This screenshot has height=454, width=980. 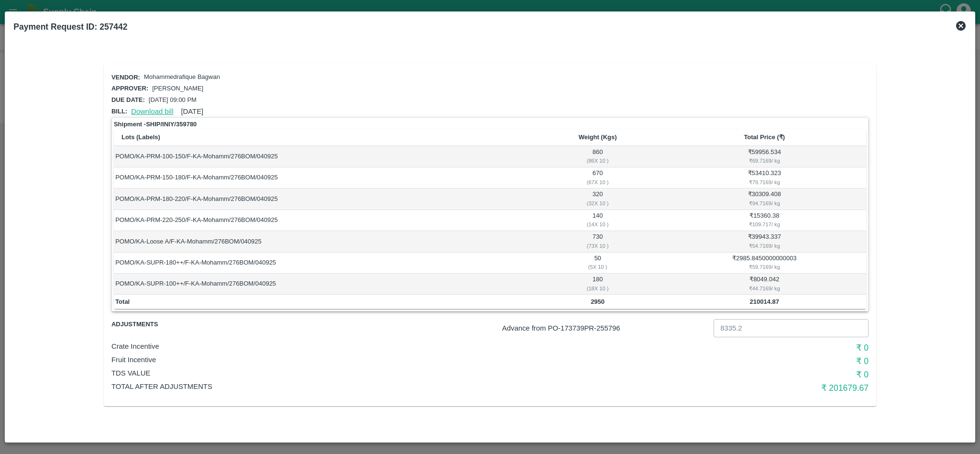 I want to click on div: ( 5 X 10 ), so click(x=598, y=267).